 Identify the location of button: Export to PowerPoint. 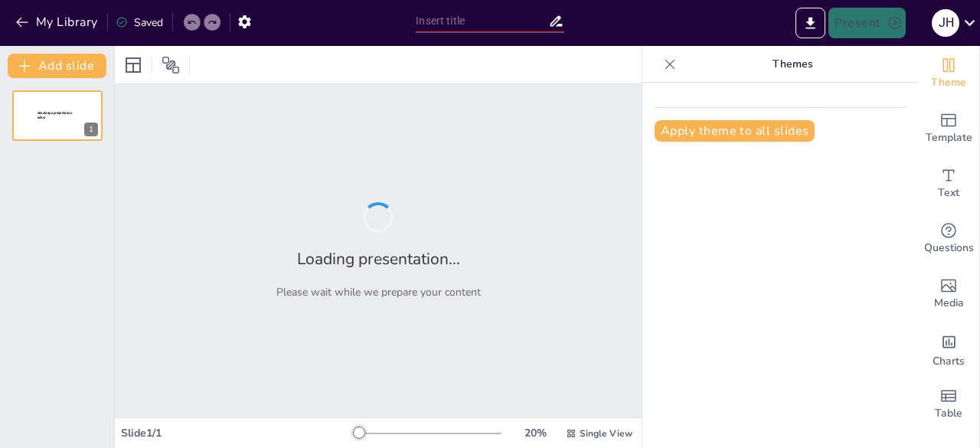
(810, 23).